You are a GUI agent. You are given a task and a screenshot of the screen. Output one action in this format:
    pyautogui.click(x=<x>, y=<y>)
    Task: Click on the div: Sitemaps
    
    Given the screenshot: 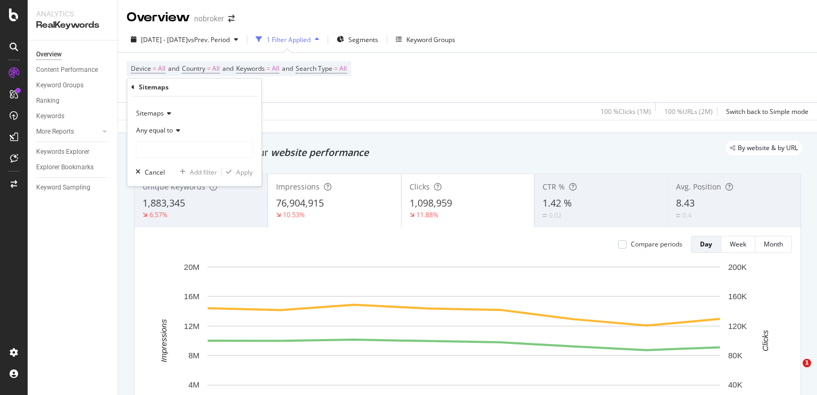 What is the action you would take?
    pyautogui.click(x=154, y=87)
    